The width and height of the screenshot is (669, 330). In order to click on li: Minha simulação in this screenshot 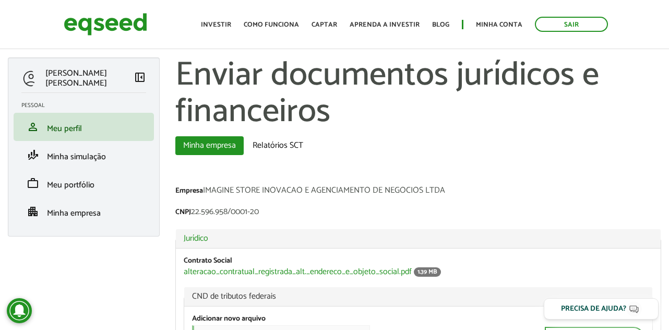, I will do `click(84, 155)`.